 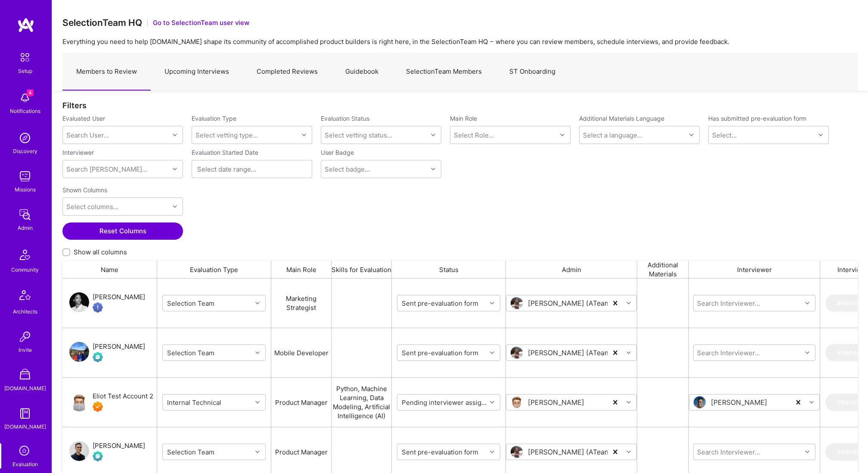 What do you see at coordinates (85, 190) in the screenshot?
I see `label: Shown Columns` at bounding box center [85, 190].